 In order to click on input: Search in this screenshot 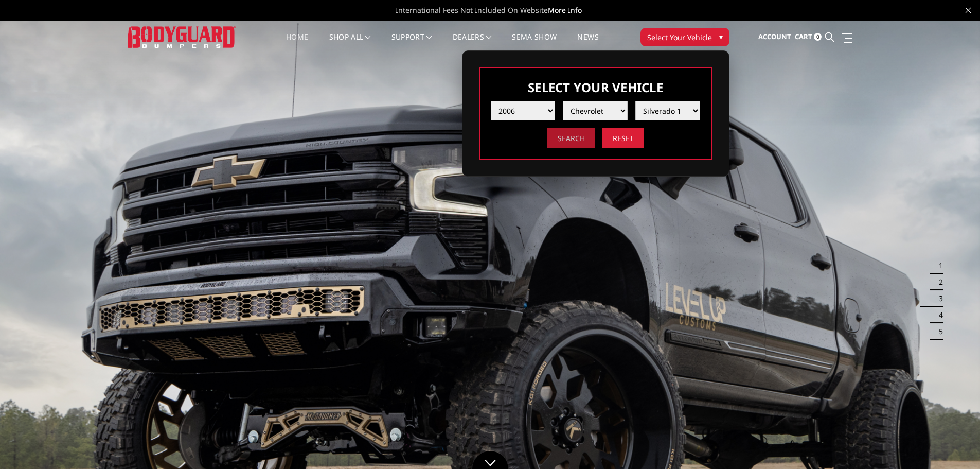, I will do `click(570, 138)`.